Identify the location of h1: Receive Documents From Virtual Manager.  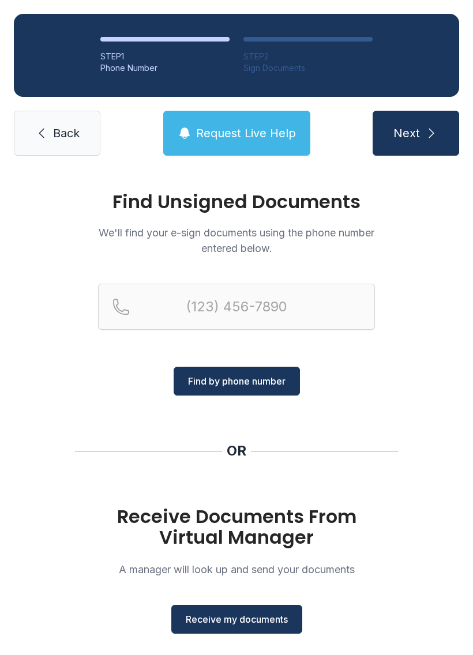
(236, 527).